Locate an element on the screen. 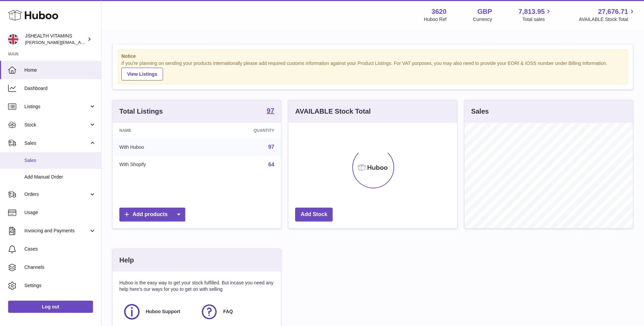  strong: Notice is located at coordinates (373, 56).